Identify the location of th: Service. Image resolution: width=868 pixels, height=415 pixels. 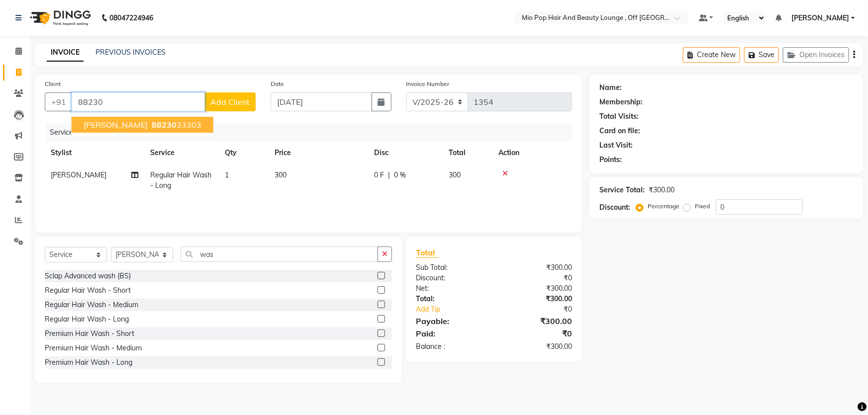
(181, 153).